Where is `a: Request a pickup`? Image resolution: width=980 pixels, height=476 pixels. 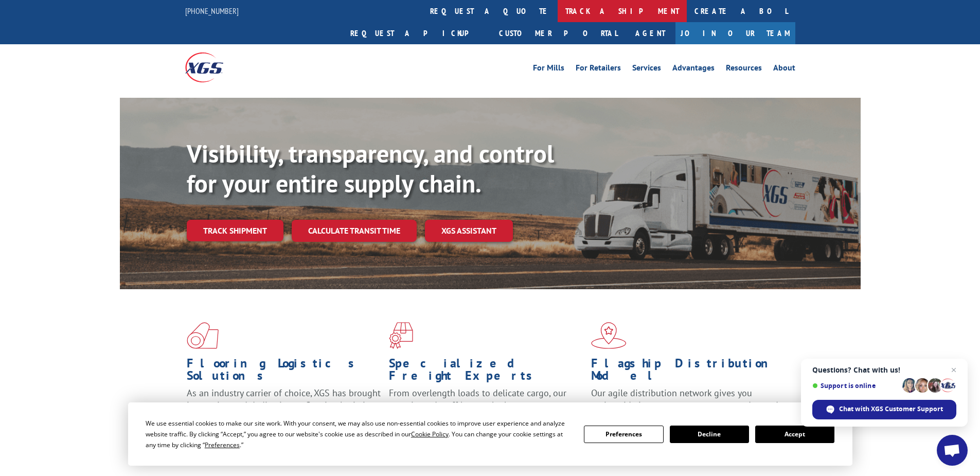
a: Request a pickup is located at coordinates (417, 33).